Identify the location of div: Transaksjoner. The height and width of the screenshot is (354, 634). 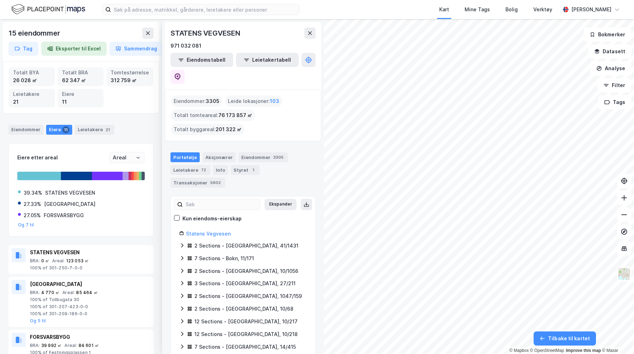
(198, 182).